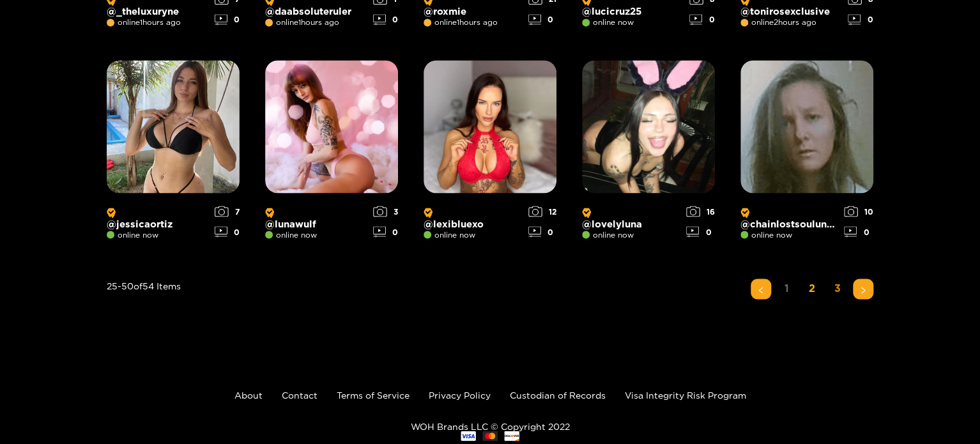 Image resolution: width=980 pixels, height=444 pixels. Describe the element at coordinates (837, 289) in the screenshot. I see `li: 3` at that location.